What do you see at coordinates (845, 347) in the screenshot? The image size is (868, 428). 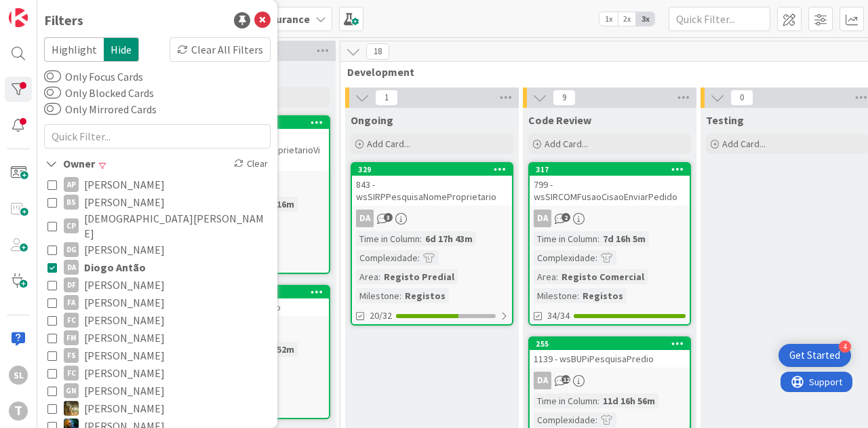 I see `div: 4` at bounding box center [845, 347].